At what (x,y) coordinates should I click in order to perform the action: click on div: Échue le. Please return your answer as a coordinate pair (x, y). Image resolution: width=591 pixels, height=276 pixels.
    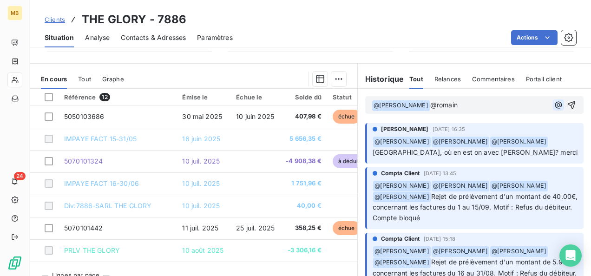
    Looking at the image, I should click on (255, 97).